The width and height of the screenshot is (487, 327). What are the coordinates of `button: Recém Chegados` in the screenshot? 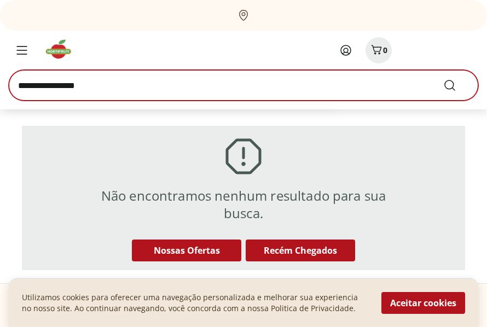 It's located at (301, 251).